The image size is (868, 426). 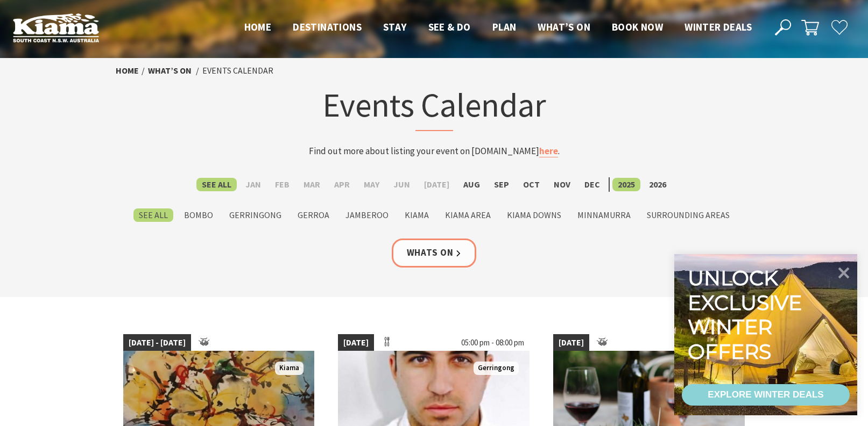 I want to click on nav: Main Menu, so click(x=498, y=27).